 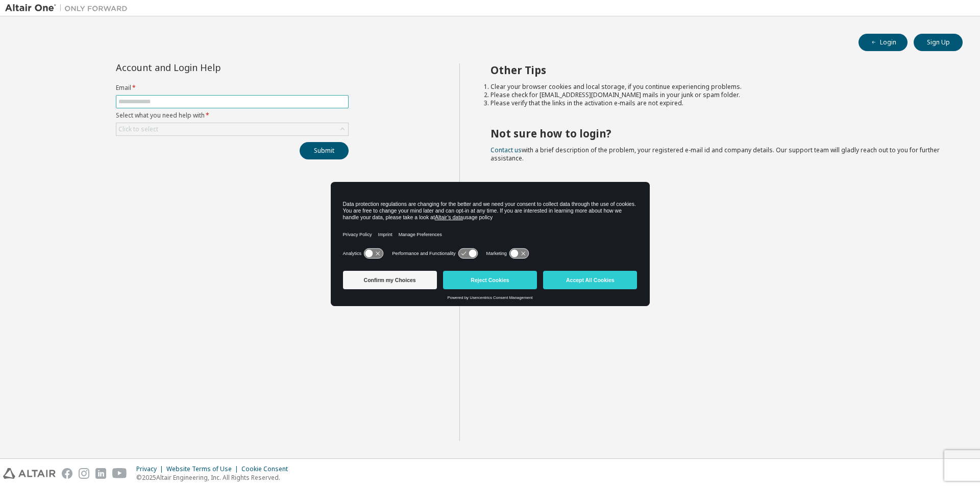 I want to click on a: Contact us, so click(x=506, y=149).